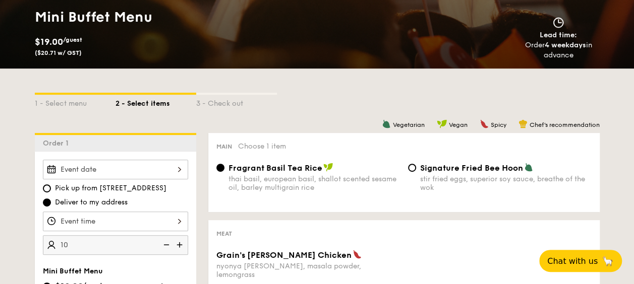  Describe the element at coordinates (236, 102) in the screenshot. I see `div: 3 - Check out` at that location.